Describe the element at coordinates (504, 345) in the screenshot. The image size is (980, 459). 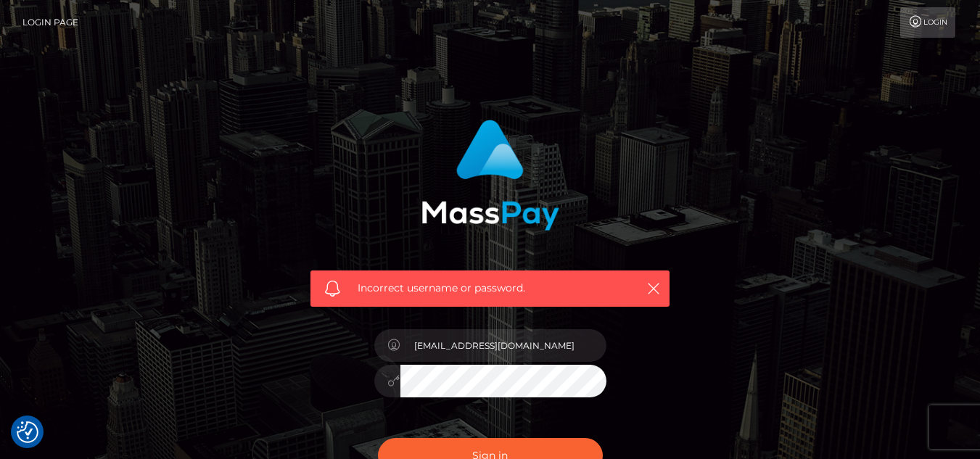
I see `input: Username...` at that location.